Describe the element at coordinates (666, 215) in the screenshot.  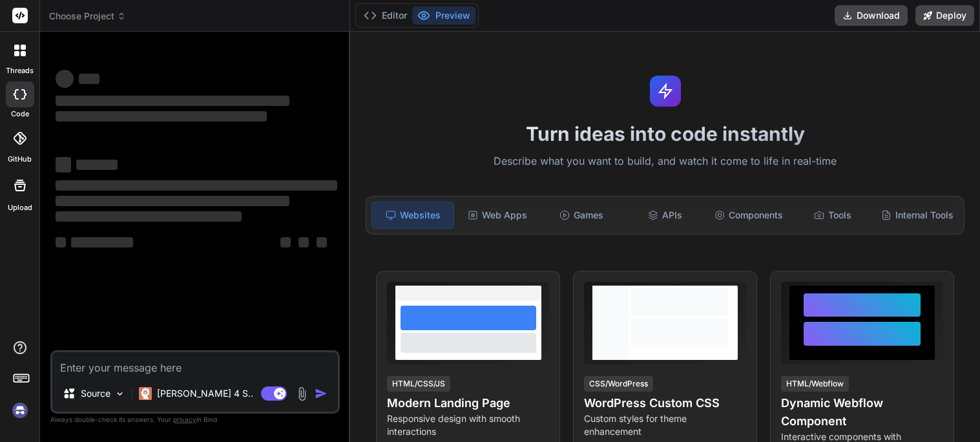
I see `div: APIs` at that location.